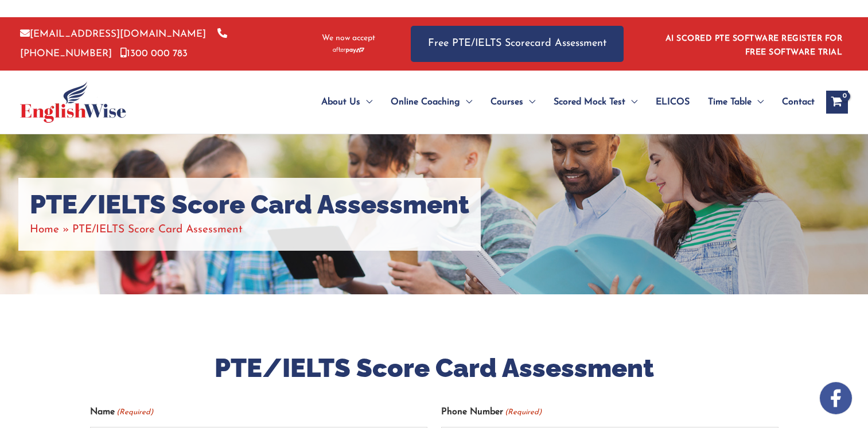 This screenshot has height=428, width=868. Describe the element at coordinates (491, 412) in the screenshot. I see `label: Phone Number` at that location.